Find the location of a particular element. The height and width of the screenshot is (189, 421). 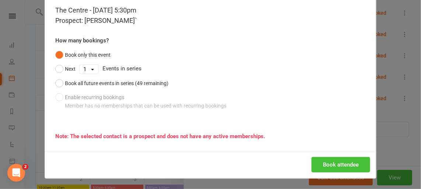

button: Book only this event is located at coordinates (83, 55).